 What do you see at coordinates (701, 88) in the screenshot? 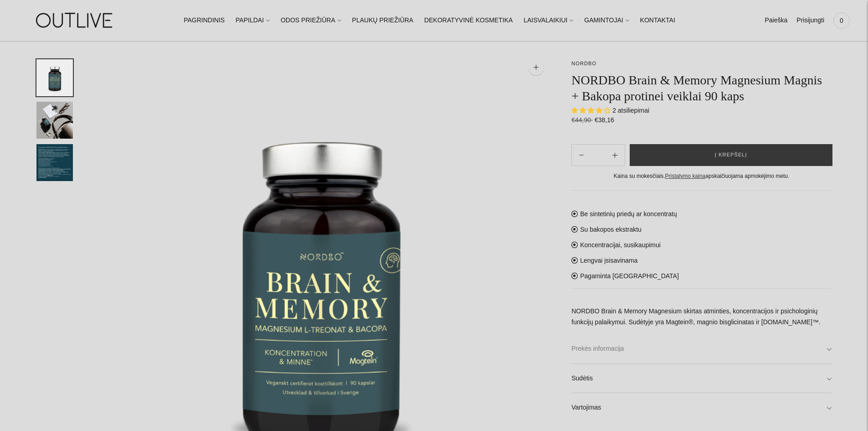
I see `h1: NORDBO Brain & Memory Magnesium Magnis + Bakopa protinei veiklai 90 kaps` at bounding box center [701, 88].